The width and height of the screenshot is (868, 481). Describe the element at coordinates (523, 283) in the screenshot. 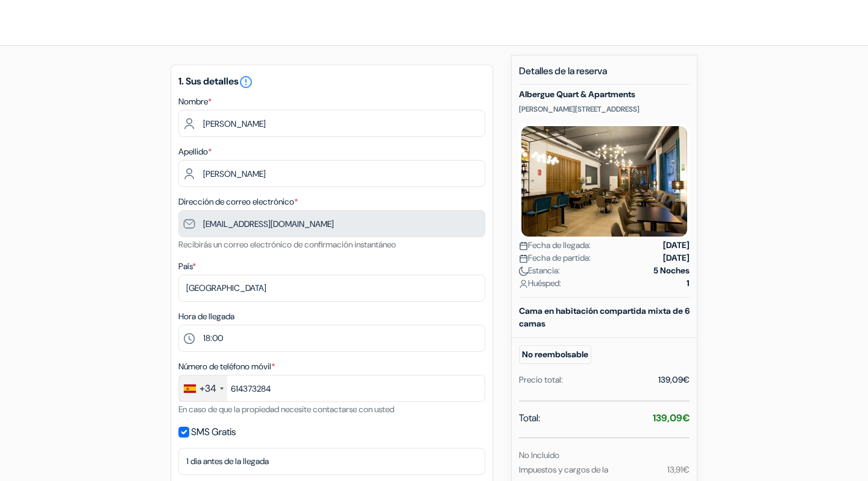

I see `img: user_icon.svg` at that location.